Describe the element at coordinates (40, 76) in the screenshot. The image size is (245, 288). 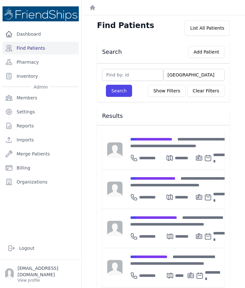
I see `a: Inventory` at that location.